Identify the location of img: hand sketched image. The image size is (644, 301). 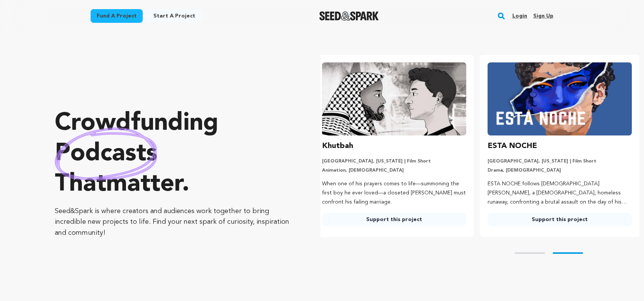
(106, 154).